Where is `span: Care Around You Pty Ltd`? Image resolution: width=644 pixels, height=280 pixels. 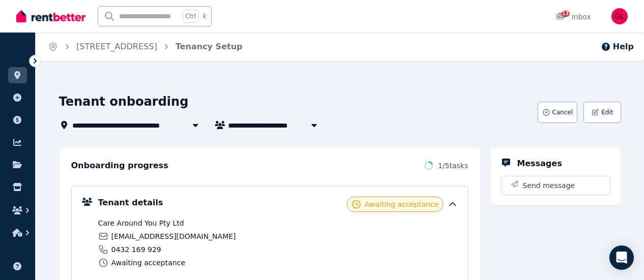 span: Care Around You Pty Ltd is located at coordinates (186, 223).